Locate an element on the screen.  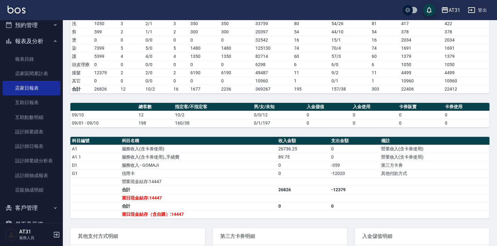
span: 第三方卡券明細 is located at coordinates (280, 236).